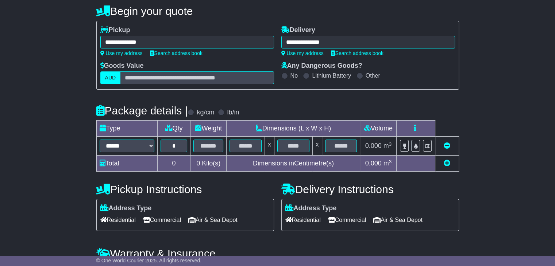 The image size is (555, 266). I want to click on td: Weight, so click(208, 129).